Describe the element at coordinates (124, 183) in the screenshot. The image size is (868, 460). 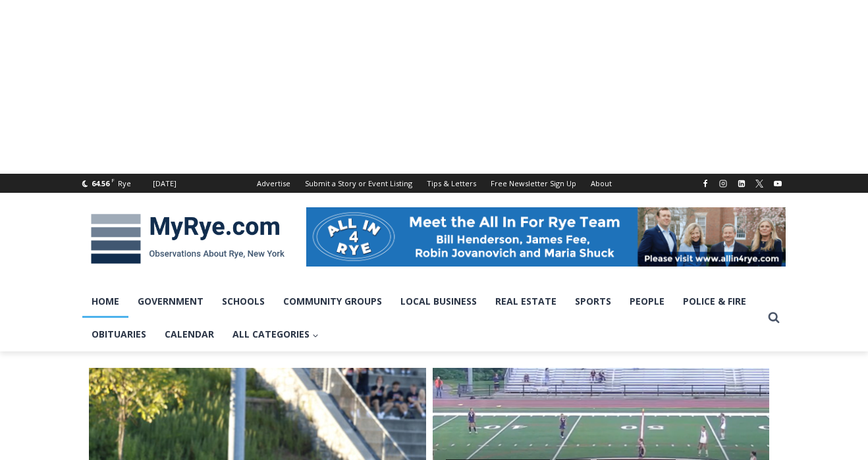
I see `div: Rye` at that location.